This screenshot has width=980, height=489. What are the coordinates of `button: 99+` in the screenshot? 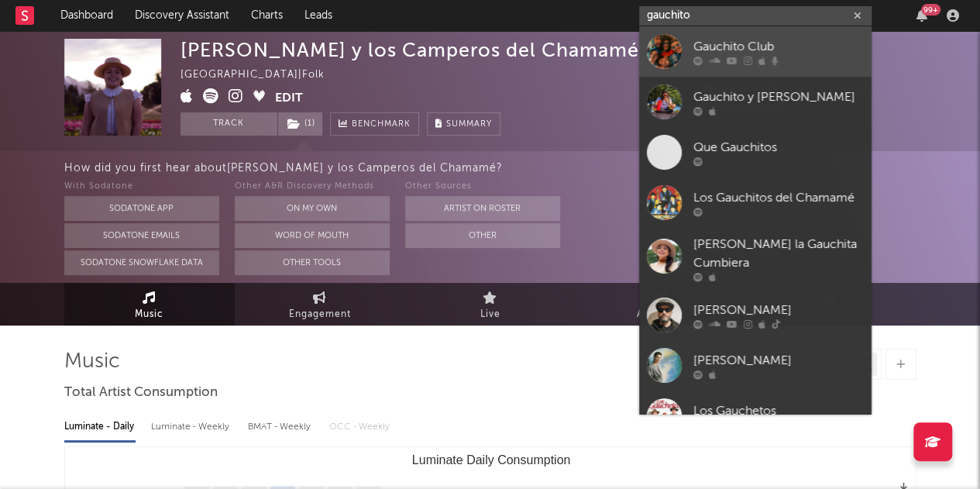 It's located at (922, 15).